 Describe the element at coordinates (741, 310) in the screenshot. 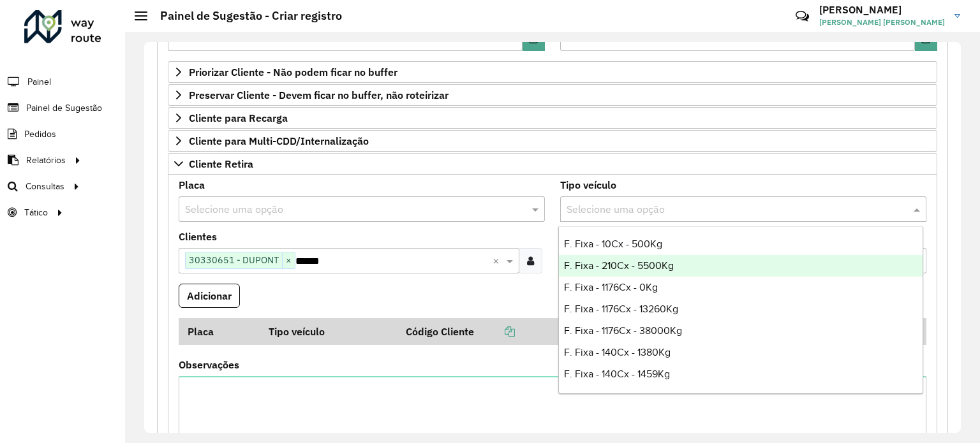

I see `ng-dropdown-panel: Options list` at that location.